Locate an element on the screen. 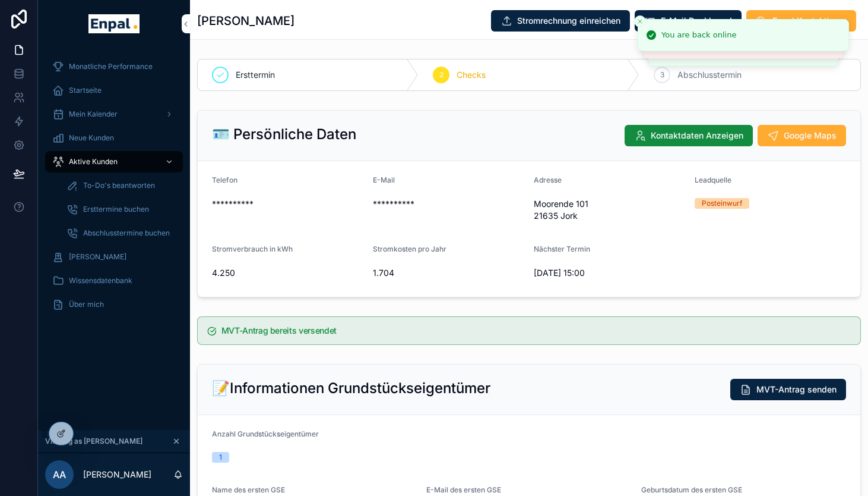 The height and width of the screenshot is (496, 868). span: Neue Kunden is located at coordinates (92, 138).